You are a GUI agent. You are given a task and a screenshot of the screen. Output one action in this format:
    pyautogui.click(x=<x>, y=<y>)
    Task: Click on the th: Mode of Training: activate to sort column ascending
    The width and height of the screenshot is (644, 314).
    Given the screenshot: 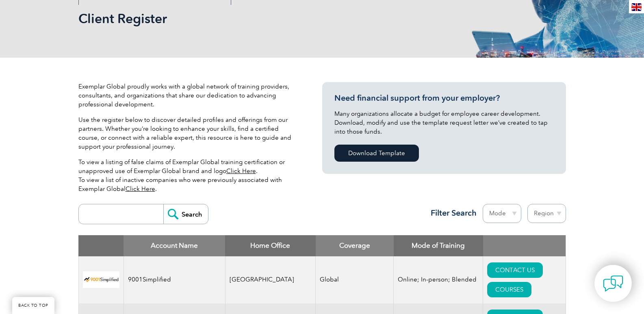 What is the action you would take?
    pyautogui.click(x=438, y=246)
    